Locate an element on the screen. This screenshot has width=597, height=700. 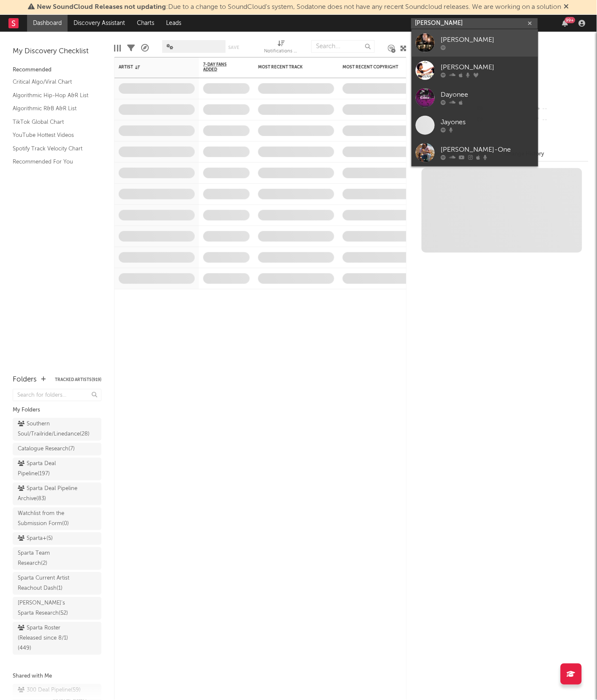
a: Dayonee is located at coordinates (475, 97).